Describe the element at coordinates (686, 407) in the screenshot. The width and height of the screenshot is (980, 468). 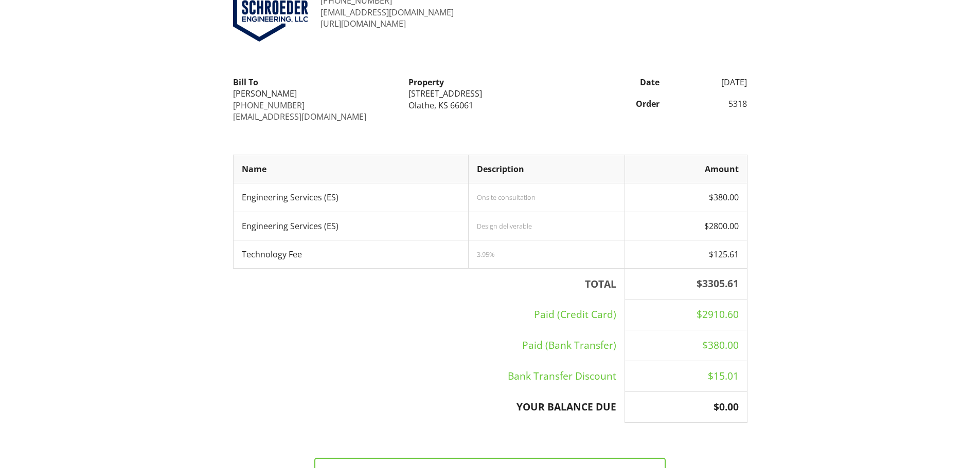
I see `th: $0.00` at that location.